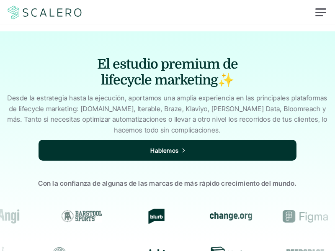 This screenshot has height=251, width=335. I want to click on img: Scalero company logo, so click(45, 13).